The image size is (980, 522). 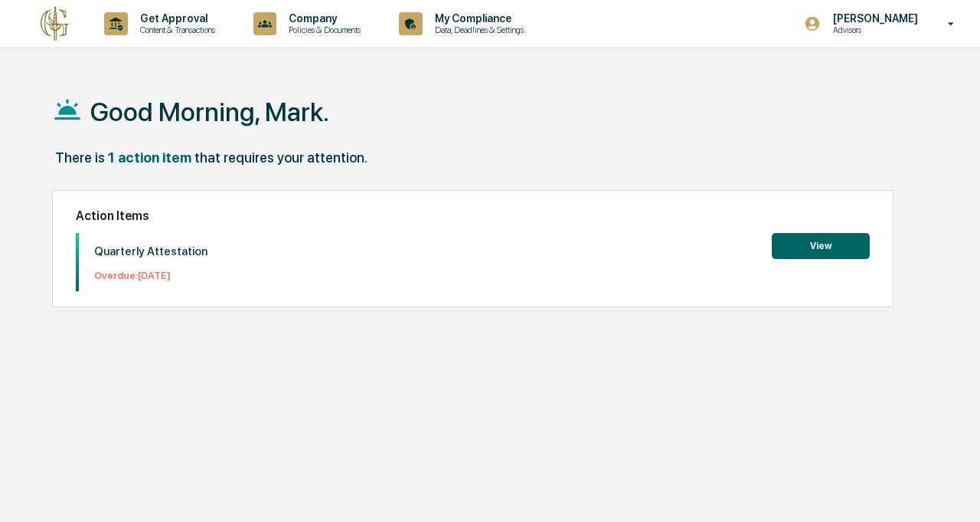 What do you see at coordinates (477, 30) in the screenshot?
I see `p: Data, Deadlines & Settings` at bounding box center [477, 30].